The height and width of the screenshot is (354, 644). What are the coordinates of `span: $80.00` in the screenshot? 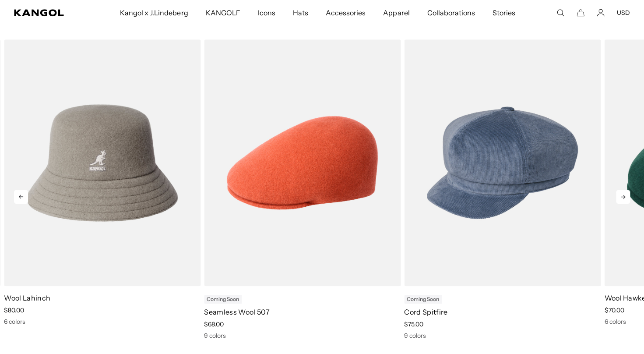 It's located at (14, 310).